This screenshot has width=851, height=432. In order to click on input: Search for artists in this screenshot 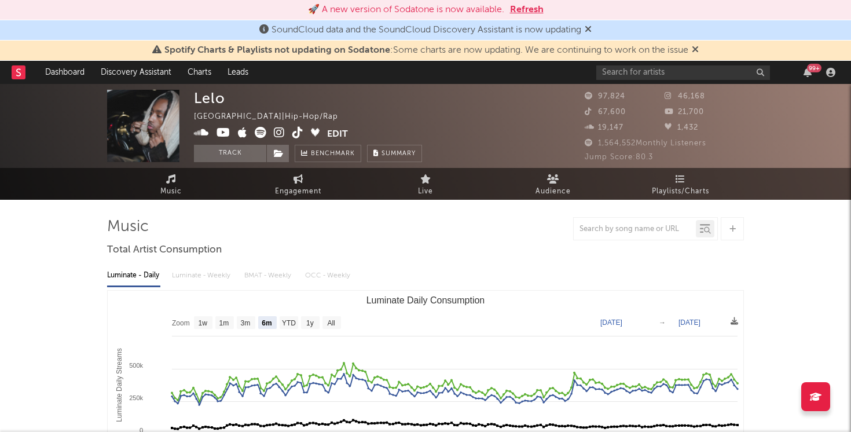, I will do `click(683, 72)`.